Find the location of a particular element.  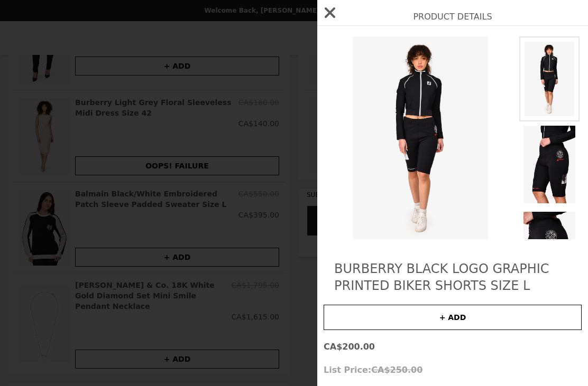

button: + ADD is located at coordinates (452, 317).